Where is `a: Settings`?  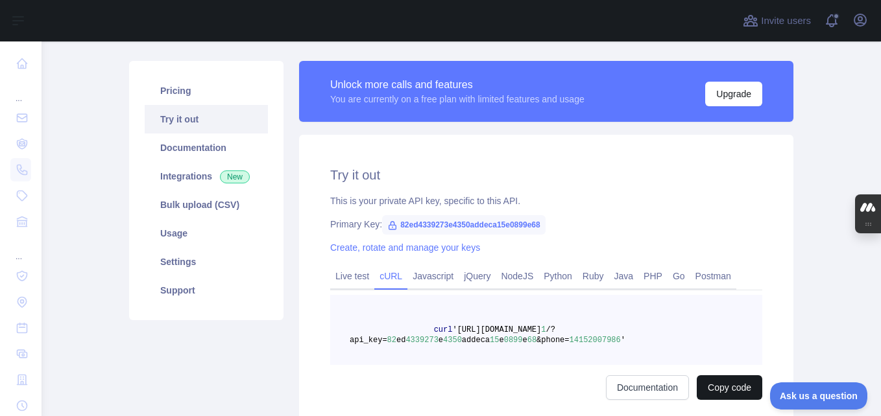 a: Settings is located at coordinates (206, 262).